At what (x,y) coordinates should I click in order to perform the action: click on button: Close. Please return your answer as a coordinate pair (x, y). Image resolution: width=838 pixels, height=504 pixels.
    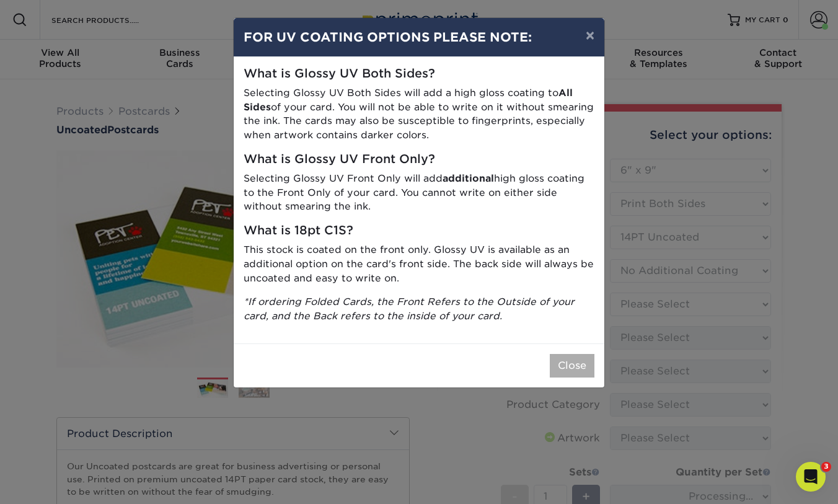
    Looking at the image, I should click on (572, 366).